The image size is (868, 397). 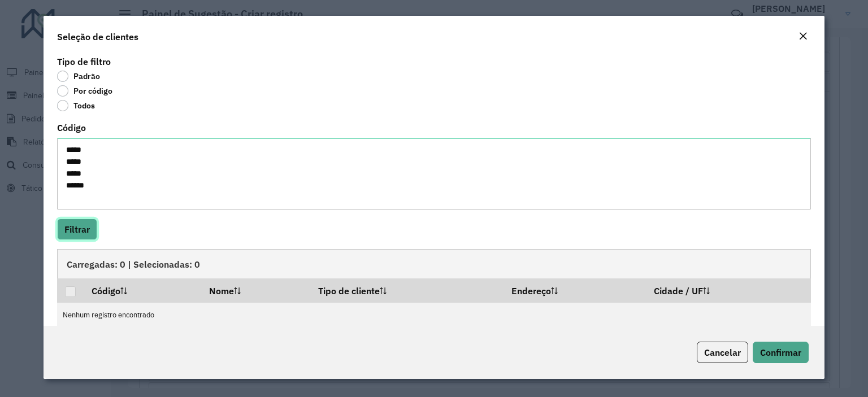 I want to click on td: Nenhum registro encontrado, so click(x=434, y=315).